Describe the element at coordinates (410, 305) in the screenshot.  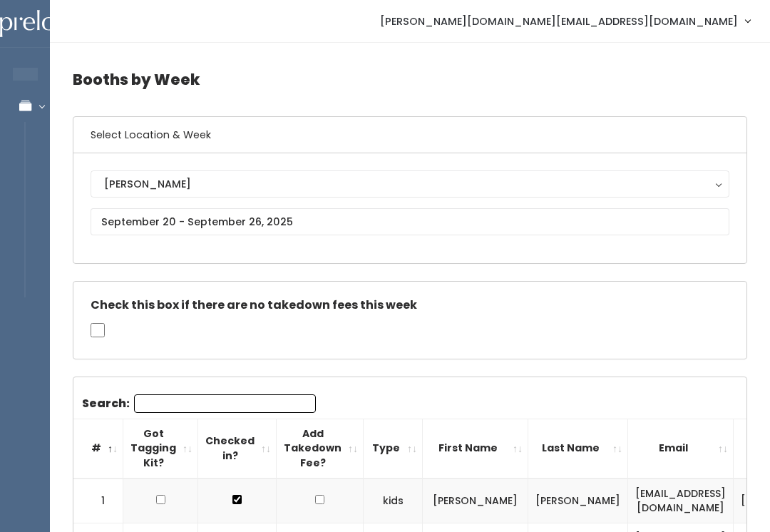
I see `h5: Check this box if there are no takedown fees this week` at that location.